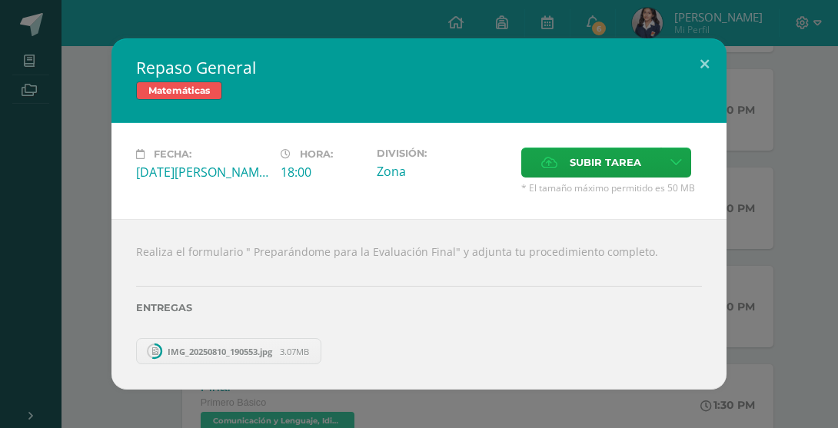 The width and height of the screenshot is (838, 428). Describe the element at coordinates (611, 188) in the screenshot. I see `span: * El tamaño máximo permitido es 50 MB` at that location.